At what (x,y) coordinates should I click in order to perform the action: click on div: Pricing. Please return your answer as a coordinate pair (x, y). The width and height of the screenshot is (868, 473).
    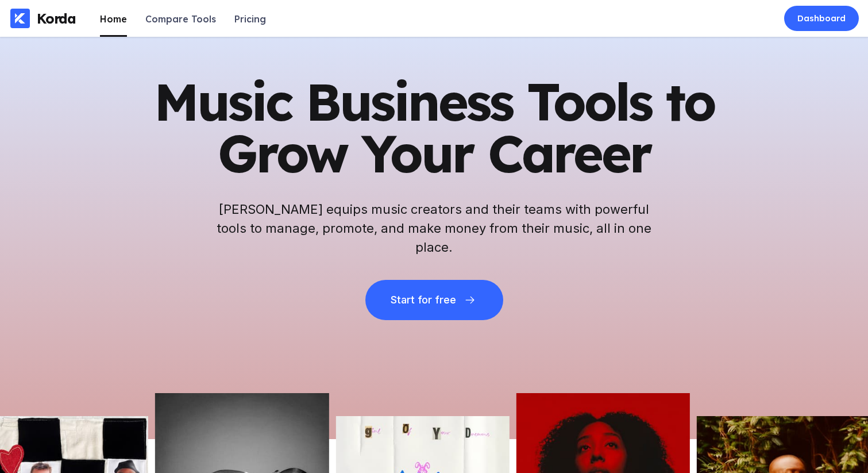
    Looking at the image, I should click on (250, 19).